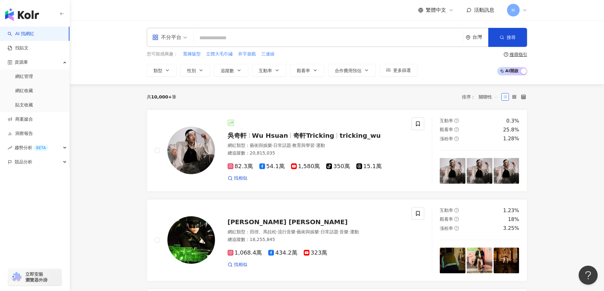 This screenshot has width=604, height=291. Describe the element at coordinates (22, 15) in the screenshot. I see `img: logo` at that location.